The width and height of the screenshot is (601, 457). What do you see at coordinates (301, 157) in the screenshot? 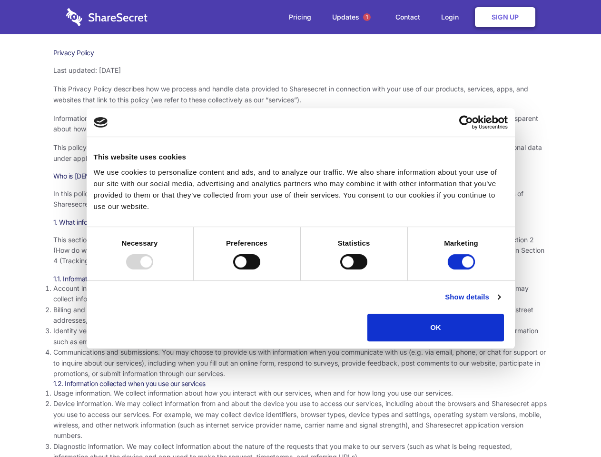
I see `div: This website uses cookies` at bounding box center [301, 157].